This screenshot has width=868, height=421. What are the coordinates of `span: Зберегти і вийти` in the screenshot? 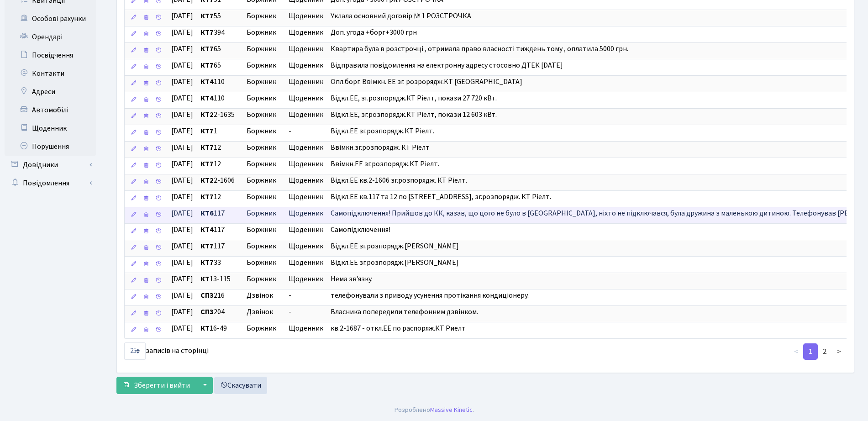 It's located at (162, 386).